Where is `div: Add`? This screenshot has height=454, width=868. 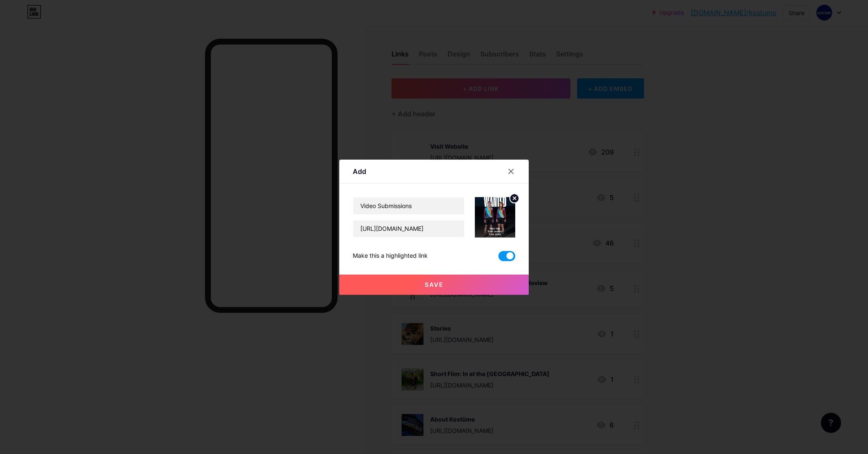
div: Add is located at coordinates (360, 172).